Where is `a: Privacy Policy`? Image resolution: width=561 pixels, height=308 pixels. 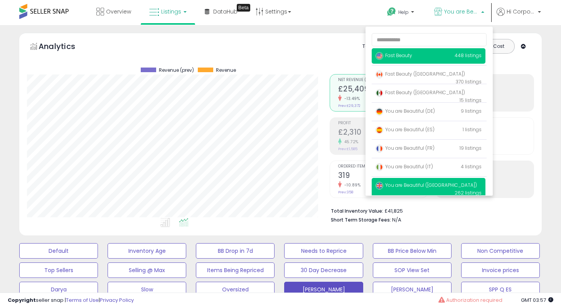 a: Privacy Policy is located at coordinates (117, 300).